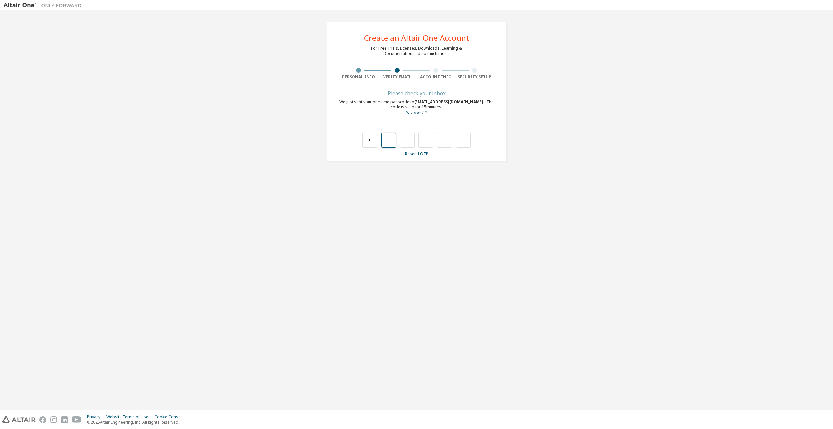 This screenshot has height=429, width=833. I want to click on div: Verify Email, so click(397, 77).